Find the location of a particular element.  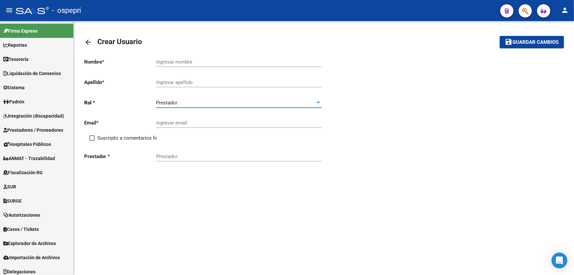

span: ANMAT - Trazabilidad is located at coordinates (29, 158).